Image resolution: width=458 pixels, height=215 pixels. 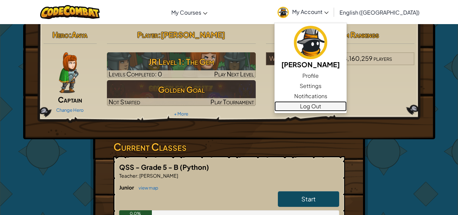 What do you see at coordinates (181, 93) in the screenshot?
I see `a: Golden GoalNot StartedPlay Tournament` at bounding box center [181, 93].